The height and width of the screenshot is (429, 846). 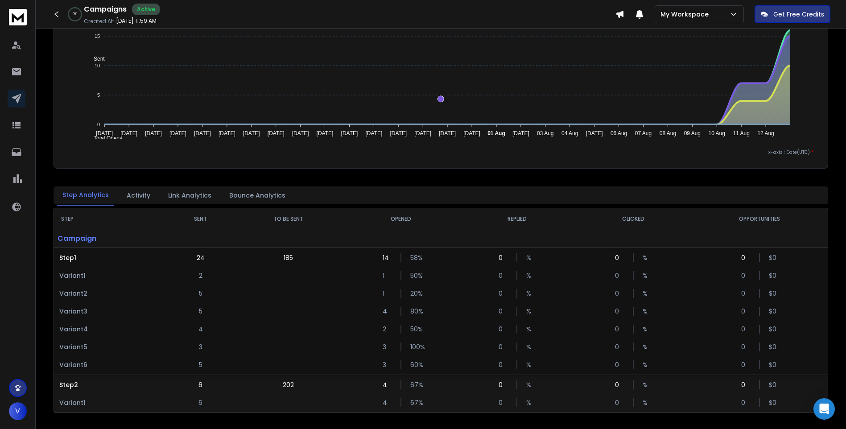 I want to click on p: 20 %, so click(x=415, y=293).